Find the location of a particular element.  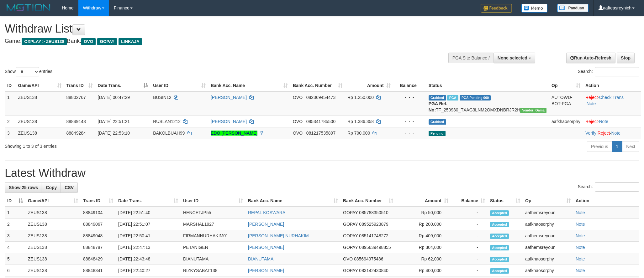

a: Previous is located at coordinates (600, 146).